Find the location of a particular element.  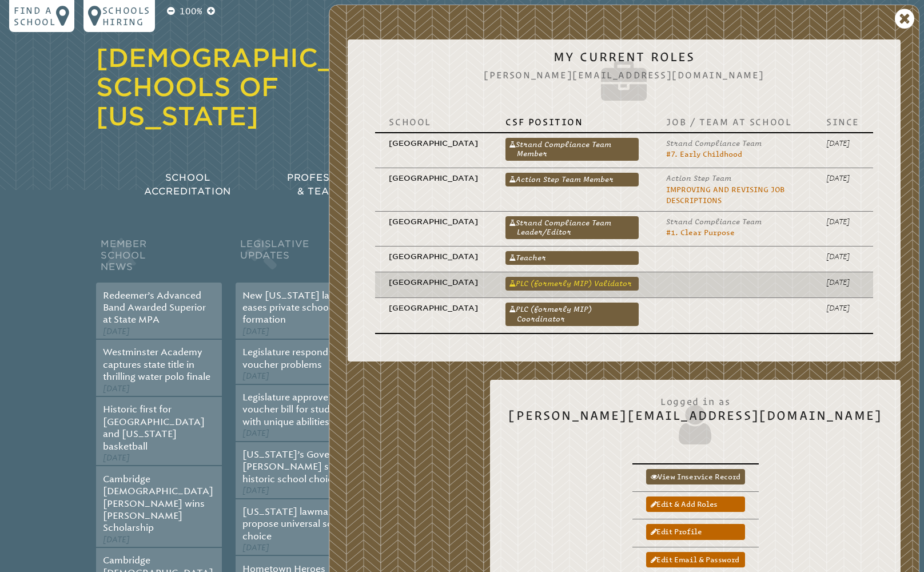

p: CSF Position is located at coordinates (572, 122).